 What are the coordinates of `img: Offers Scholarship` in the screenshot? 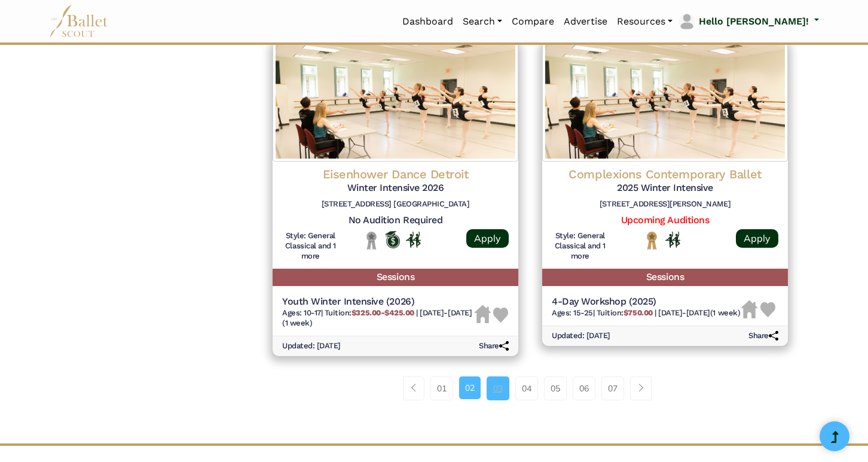 It's located at (392, 239).